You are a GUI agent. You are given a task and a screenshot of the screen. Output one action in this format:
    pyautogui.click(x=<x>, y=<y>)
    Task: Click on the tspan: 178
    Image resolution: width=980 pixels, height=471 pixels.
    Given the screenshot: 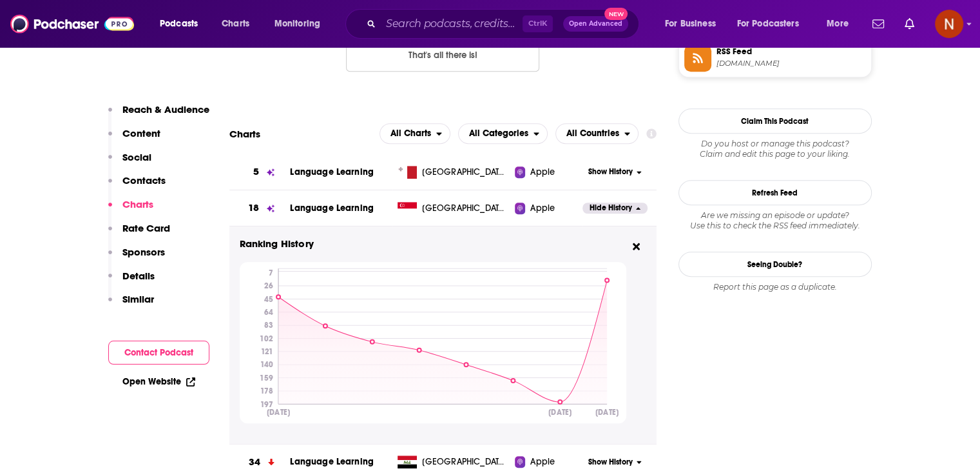 What is the action you would take?
    pyautogui.click(x=266, y=391)
    